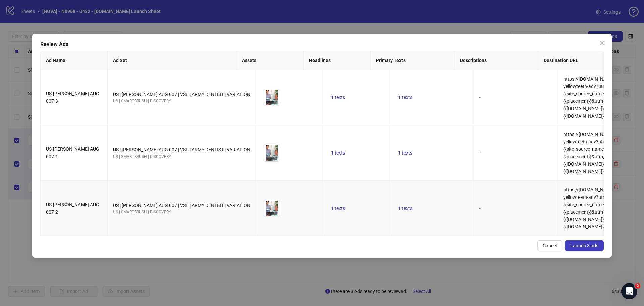 This screenshot has height=306, width=644. I want to click on span: 2, so click(638, 286).